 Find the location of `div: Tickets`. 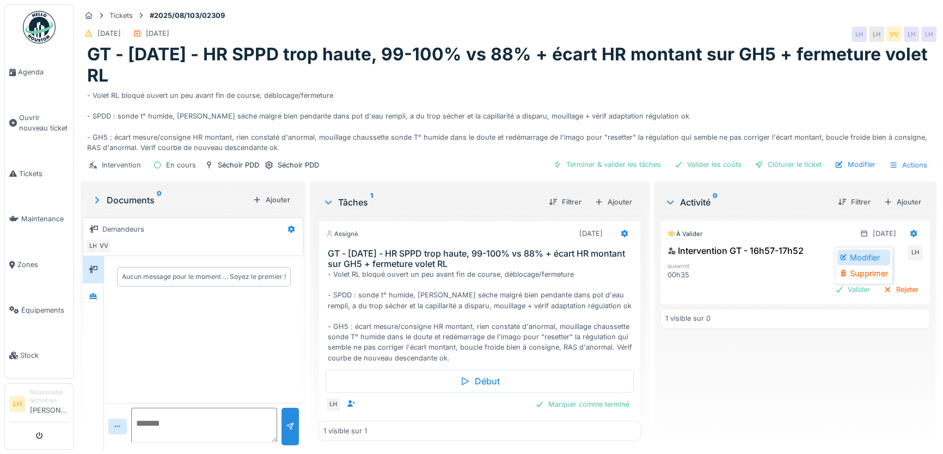

div: Tickets is located at coordinates (121, 15).